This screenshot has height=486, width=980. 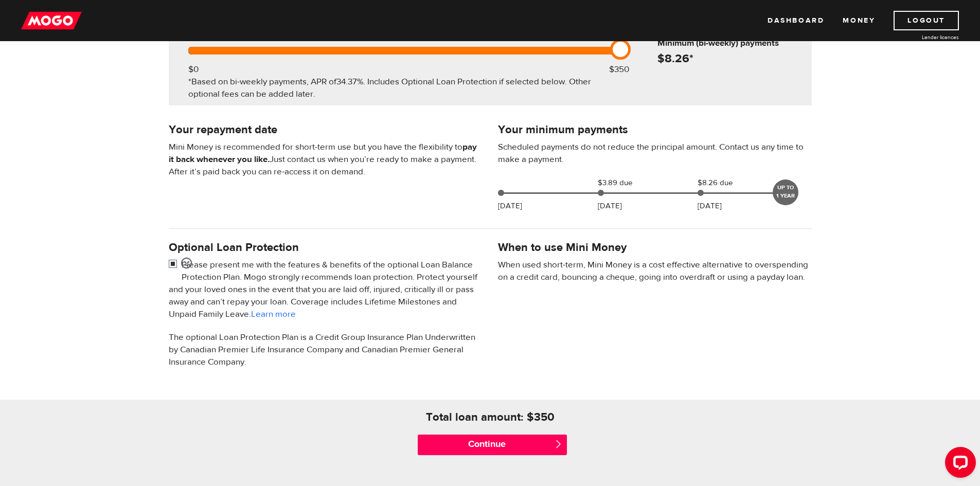 What do you see at coordinates (326, 289) in the screenshot?
I see `p: Please present me with the features & benefits of the optional Loan Balance Protection Plan. Mogo...` at bounding box center [326, 289].